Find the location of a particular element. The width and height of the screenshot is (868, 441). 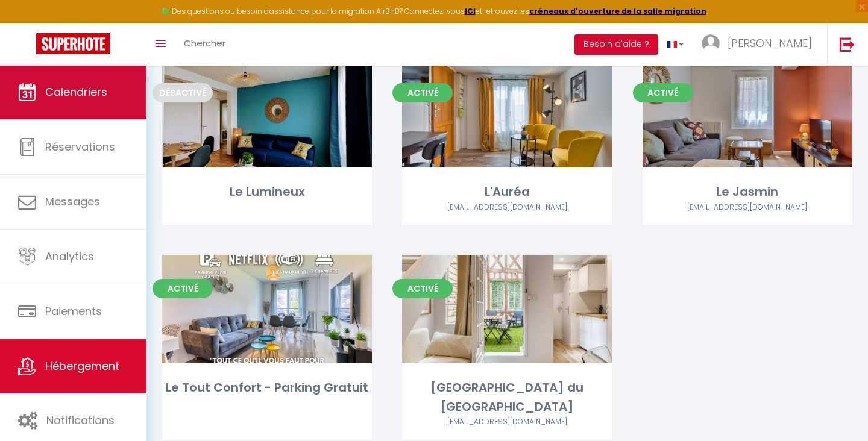

span: Hébergement is located at coordinates (82, 366).